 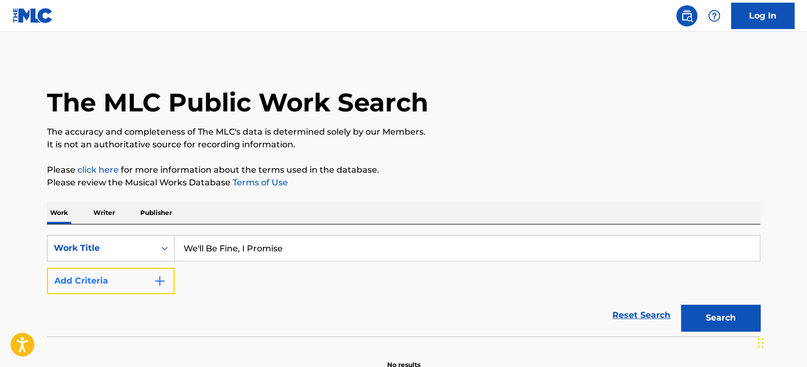 I want to click on div: Chat Widget, so click(x=780, y=341).